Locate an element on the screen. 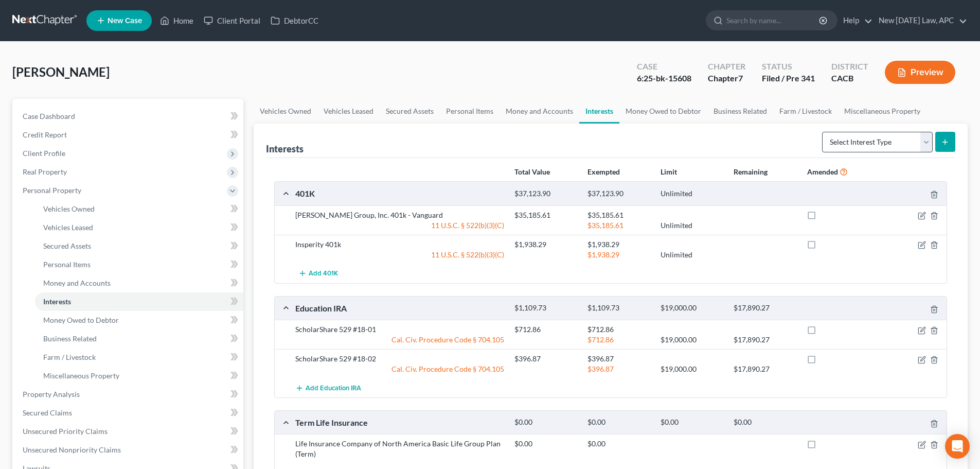 This screenshot has width=980, height=469. span: Miscellaneous Property is located at coordinates (81, 376).